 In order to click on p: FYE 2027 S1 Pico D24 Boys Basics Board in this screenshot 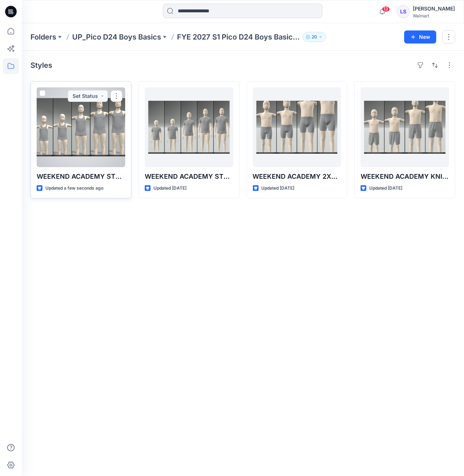, I will do `click(238, 37)`.